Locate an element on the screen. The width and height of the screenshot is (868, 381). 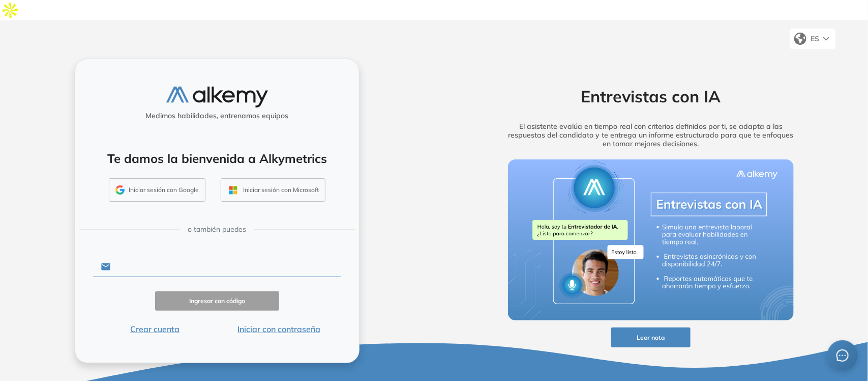
img: img-more-info is located at coordinates (651, 240).